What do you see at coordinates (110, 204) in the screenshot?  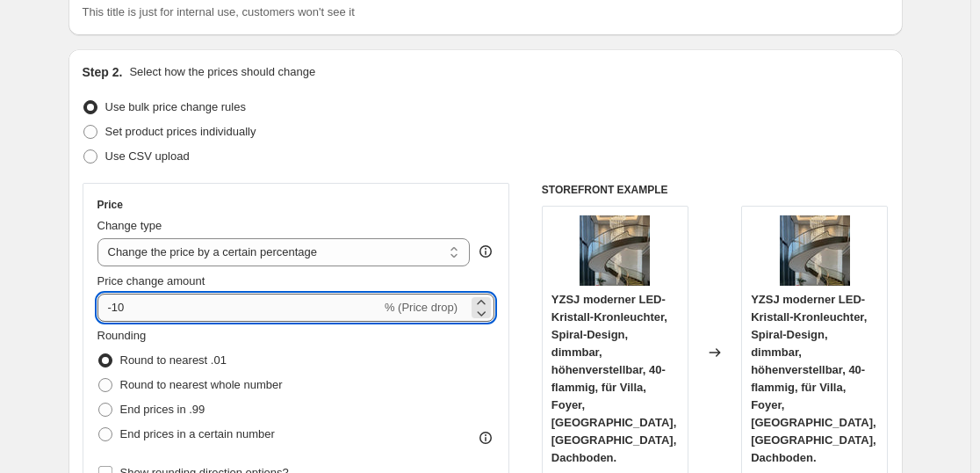 I see `h3: Price` at bounding box center [110, 204].